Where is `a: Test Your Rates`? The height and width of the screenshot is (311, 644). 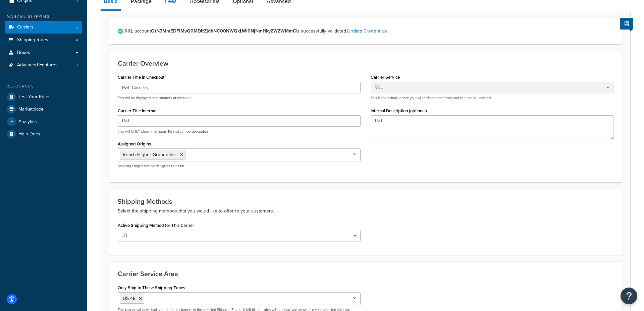
a: Test Your Rates is located at coordinates (43, 97).